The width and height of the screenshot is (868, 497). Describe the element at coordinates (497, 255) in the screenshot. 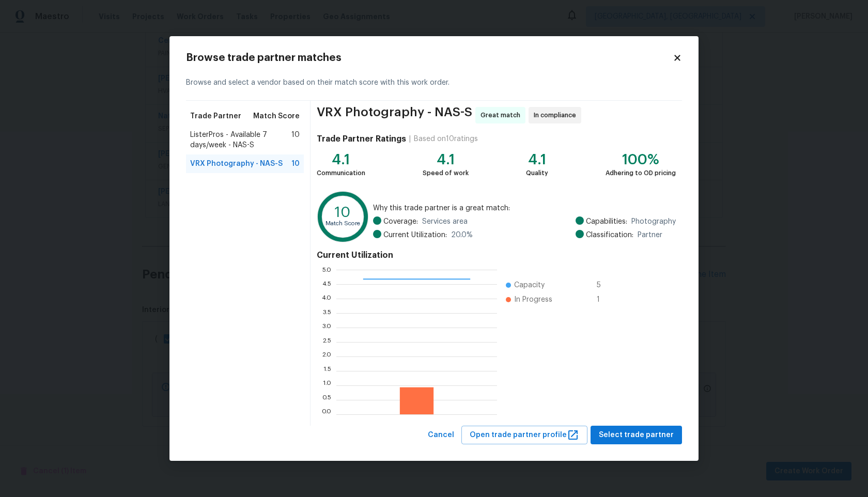

I see `h4: Current Utilization` at that location.